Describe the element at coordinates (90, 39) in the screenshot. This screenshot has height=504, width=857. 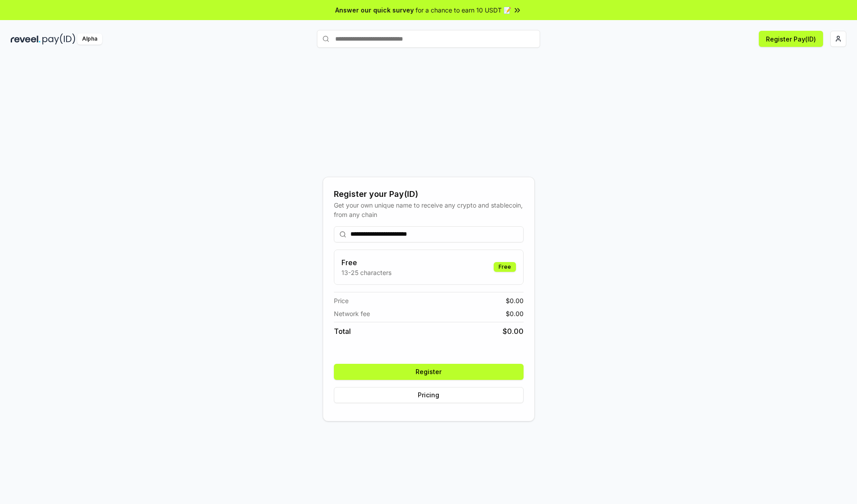
I see `div: Alpha` at that location.